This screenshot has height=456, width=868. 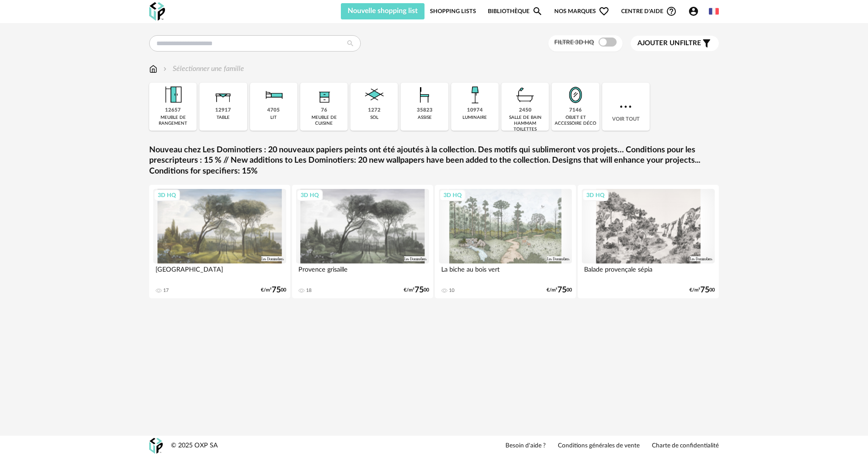 What do you see at coordinates (172, 121) in the screenshot?
I see `div: meuble de rangement` at bounding box center [172, 121].